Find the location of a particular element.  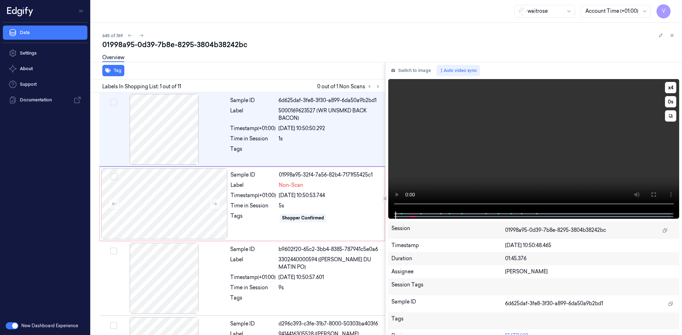

span: 0 out of 1 Non Scans is located at coordinates (349, 87).